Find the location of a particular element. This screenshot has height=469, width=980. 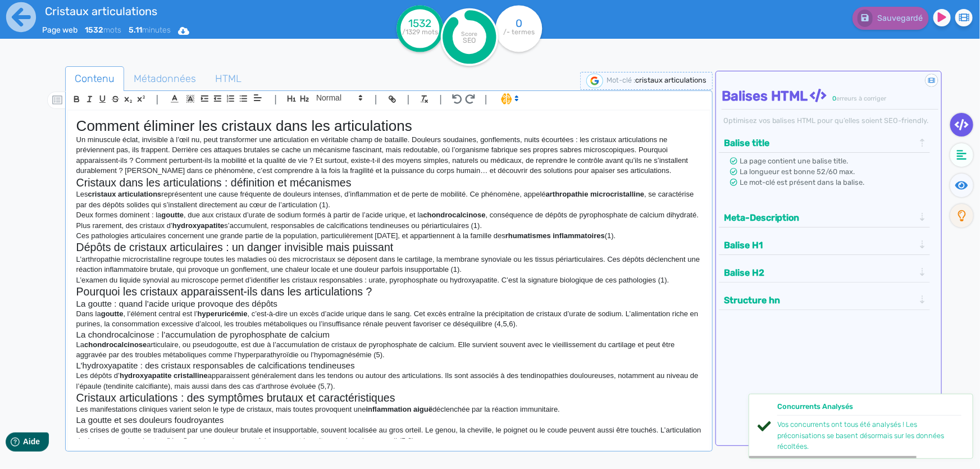

tspan: Score is located at coordinates (469, 34).